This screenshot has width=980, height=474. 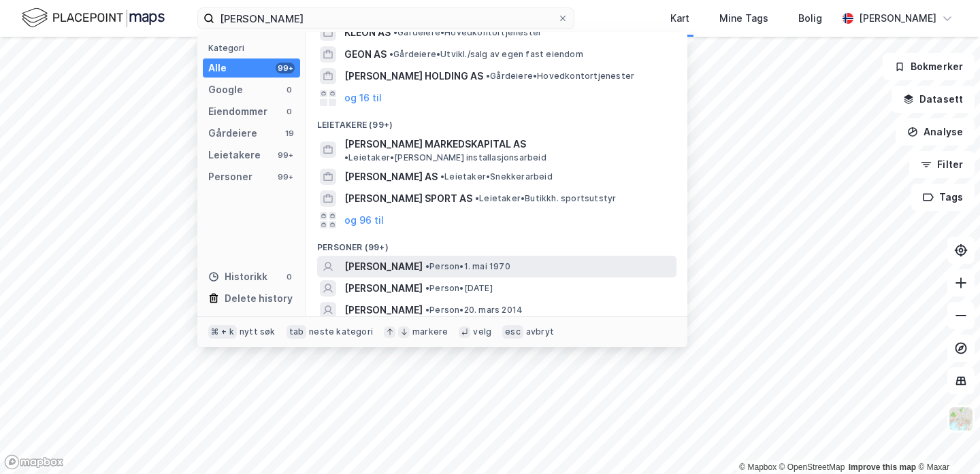 I want to click on div: tab, so click(x=297, y=332).